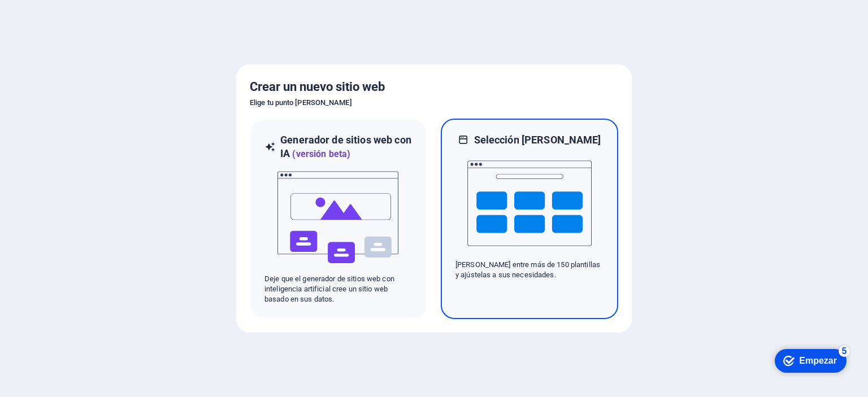 The image size is (868, 397). I want to click on font: Deje que el generador de sitios web con inteligencia artificial cree un sitio web basado en sus d..., so click(330, 289).